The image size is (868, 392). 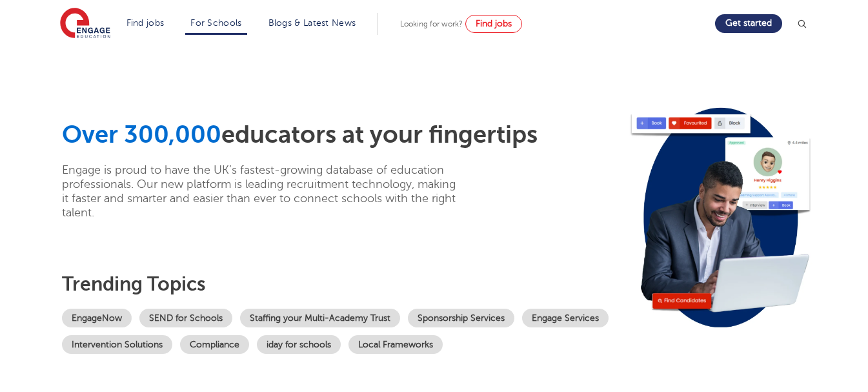 What do you see at coordinates (461, 317) in the screenshot?
I see `a: Sponsorship Services` at bounding box center [461, 317].